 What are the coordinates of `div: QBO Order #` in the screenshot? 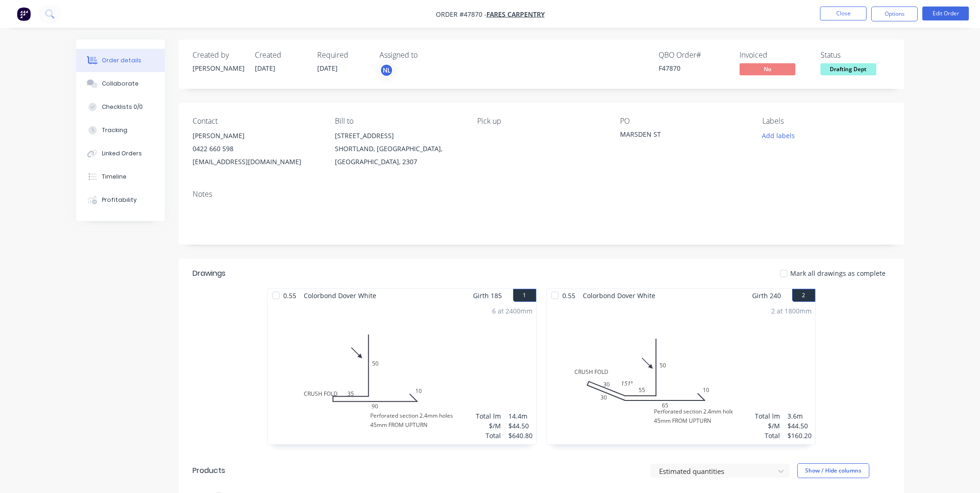 It's located at (694, 55).